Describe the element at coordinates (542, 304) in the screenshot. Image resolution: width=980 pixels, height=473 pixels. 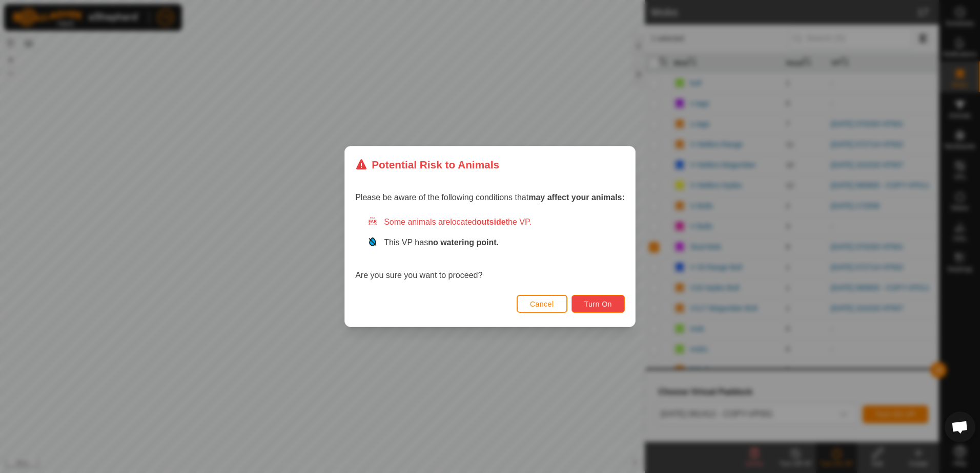
I see `button: Cancel` at that location.